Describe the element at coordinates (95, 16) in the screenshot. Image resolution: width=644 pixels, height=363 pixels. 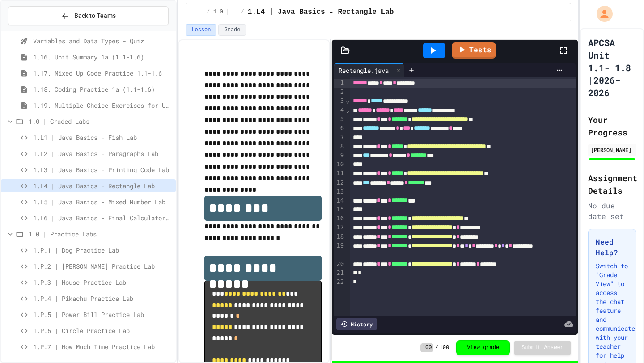
I see `span: Back to Teams` at that location.